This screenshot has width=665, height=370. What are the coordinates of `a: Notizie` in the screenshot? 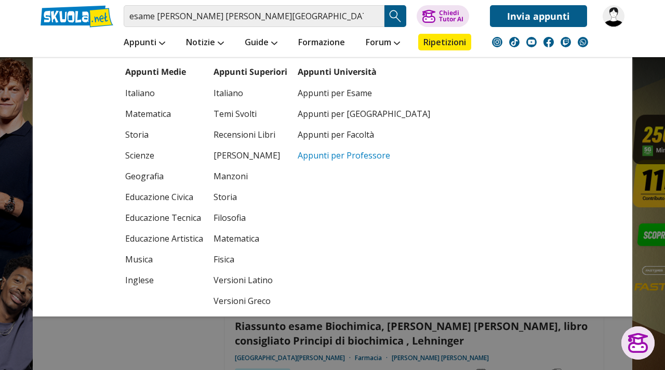 It's located at (205, 43).